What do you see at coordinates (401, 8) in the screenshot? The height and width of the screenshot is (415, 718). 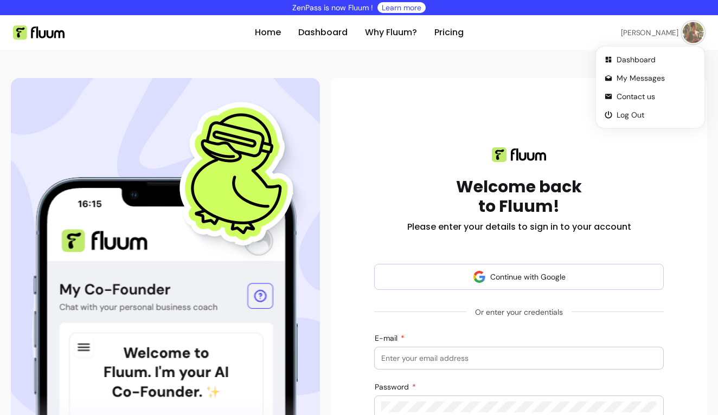 I see `a: Learn more` at bounding box center [401, 8].